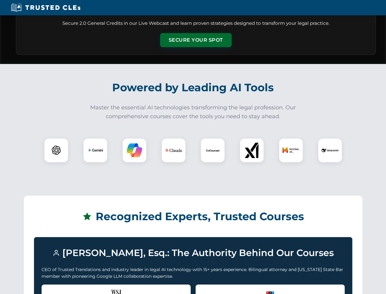 This screenshot has height=294, width=386. I want to click on button: Secure Your Spot, so click(196, 40).